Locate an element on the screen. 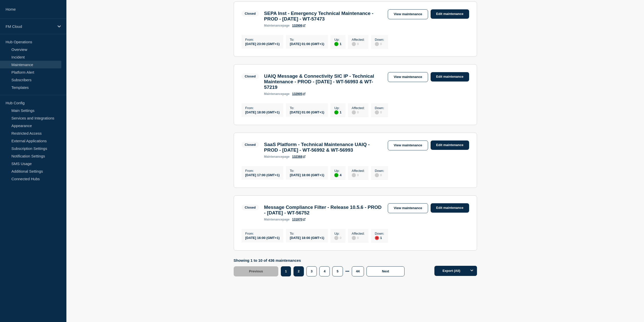 Image resolution: width=644 pixels, height=322 pixels. p: FM Cloud is located at coordinates (30, 26).